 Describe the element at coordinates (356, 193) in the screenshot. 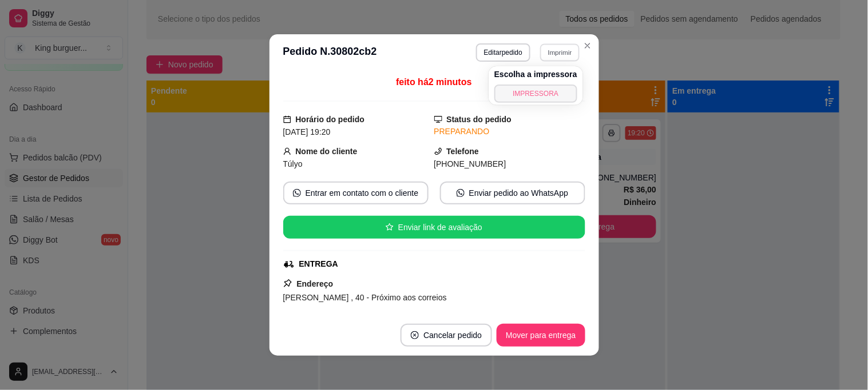

I see `button: whats-appEntrar em contato com o cliente` at that location.